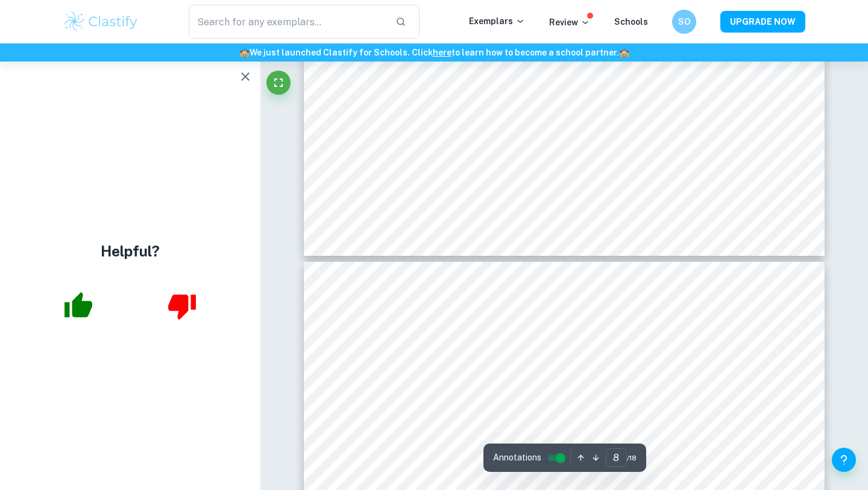 This screenshot has height=490, width=868. What do you see at coordinates (434, 53) in the screenshot?
I see `h6: We just launched Clastify for Schools. Click to learn how to become a school partner.` at bounding box center [434, 53].